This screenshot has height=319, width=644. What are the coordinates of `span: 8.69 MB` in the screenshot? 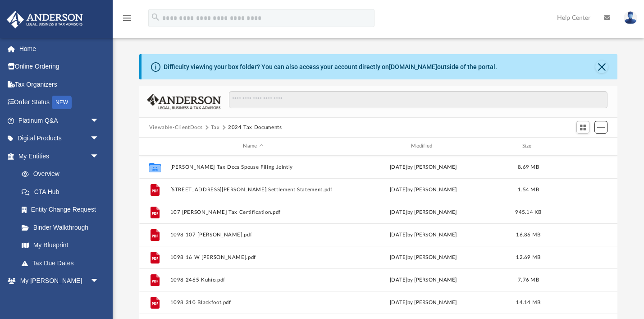 It's located at (528, 167).